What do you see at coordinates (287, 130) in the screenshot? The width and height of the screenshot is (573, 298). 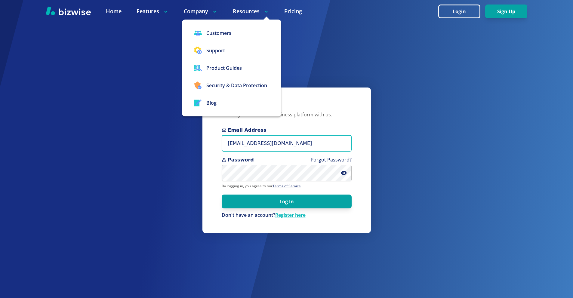 I see `span: Email Address` at bounding box center [287, 130].